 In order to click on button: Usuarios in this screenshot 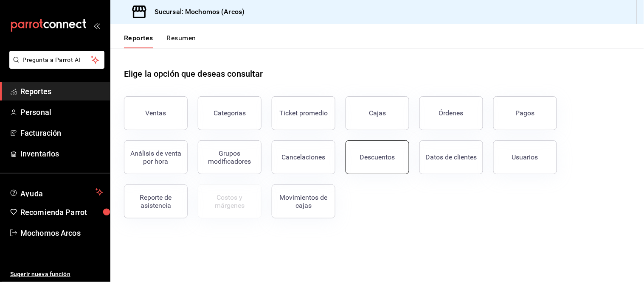, I will do `click(525, 157)`.